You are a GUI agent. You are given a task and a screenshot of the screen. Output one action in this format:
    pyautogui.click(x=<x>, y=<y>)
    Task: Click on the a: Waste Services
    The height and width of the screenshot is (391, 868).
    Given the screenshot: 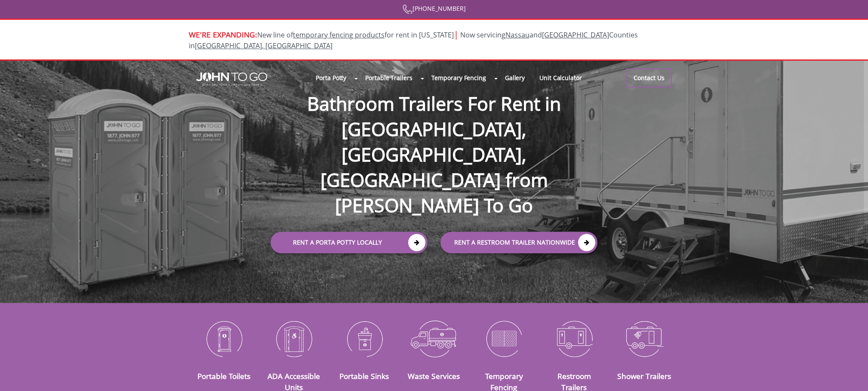 What is the action you would take?
    pyautogui.click(x=434, y=376)
    